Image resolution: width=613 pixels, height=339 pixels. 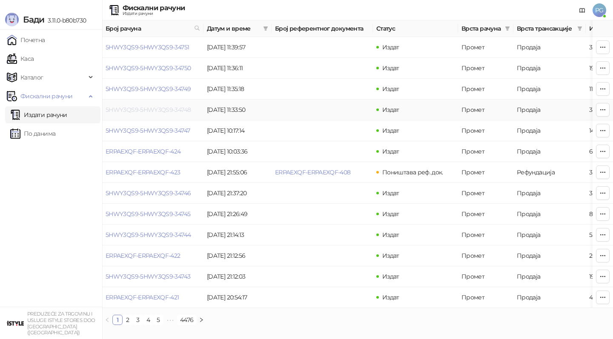 What do you see at coordinates (143, 172) in the screenshot?
I see `a: ERPAEXQF-ERPAEXQF-423` at bounding box center [143, 172].